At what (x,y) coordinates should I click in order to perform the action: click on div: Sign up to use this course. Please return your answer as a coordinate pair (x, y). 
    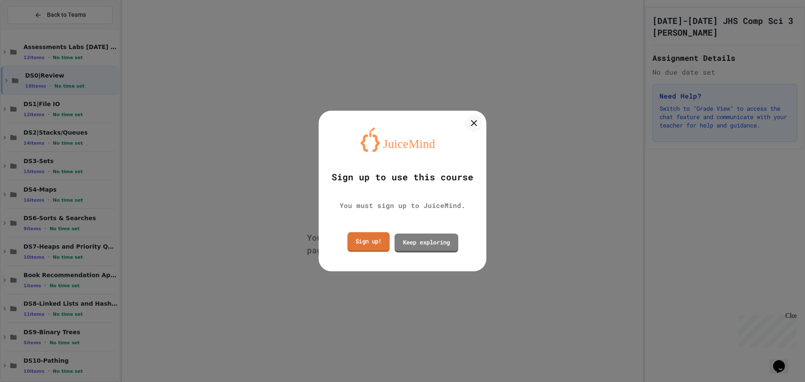
    Looking at the image, I should click on (402, 177).